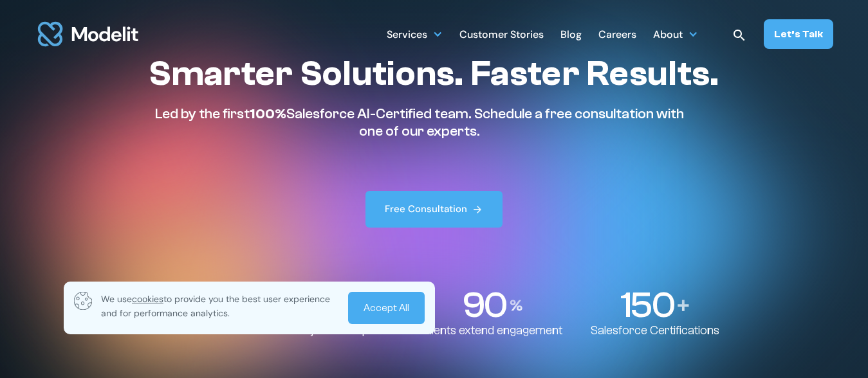 The image size is (868, 378). What do you see at coordinates (799, 34) in the screenshot?
I see `div: Let’s Talk` at bounding box center [799, 34].